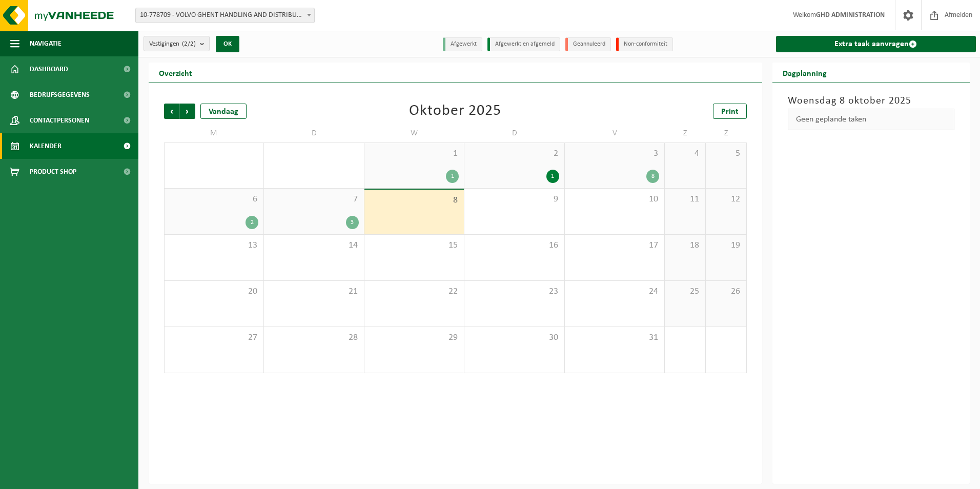  I want to click on div: 3, so click(352, 223).